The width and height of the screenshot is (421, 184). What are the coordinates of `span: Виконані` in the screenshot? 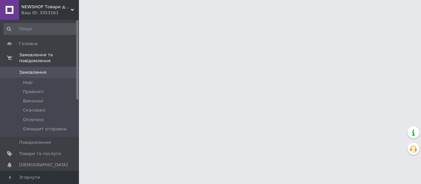 It's located at (33, 101).